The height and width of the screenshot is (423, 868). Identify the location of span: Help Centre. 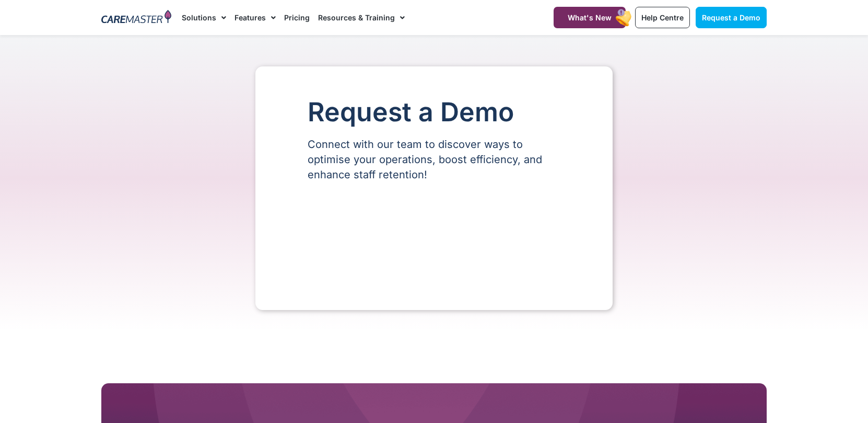
(662, 17).